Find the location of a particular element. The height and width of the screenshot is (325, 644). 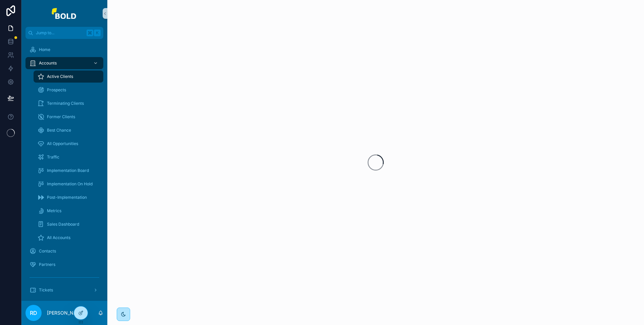

img: App logo is located at coordinates (64, 13).